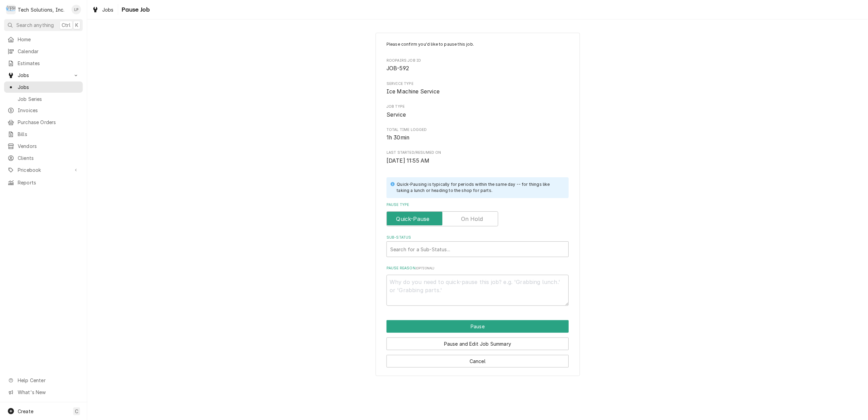  I want to click on label: Pause Type, so click(478, 205).